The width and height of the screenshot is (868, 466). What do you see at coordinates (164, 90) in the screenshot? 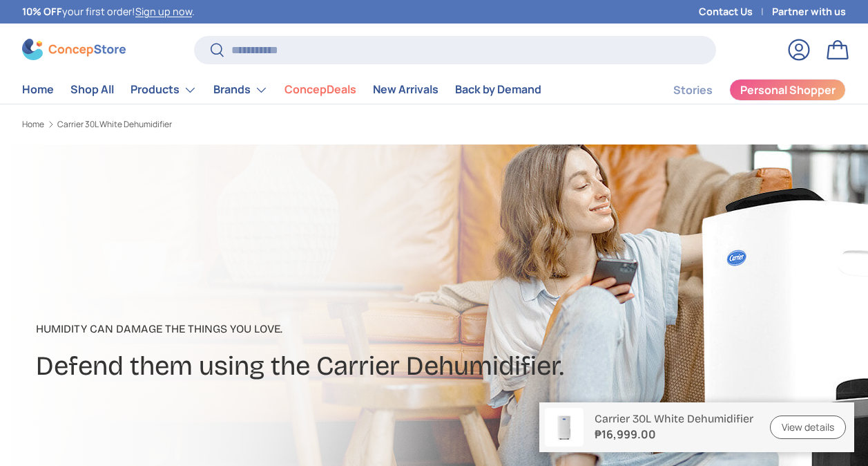
I see `summary: Products` at bounding box center [164, 90].